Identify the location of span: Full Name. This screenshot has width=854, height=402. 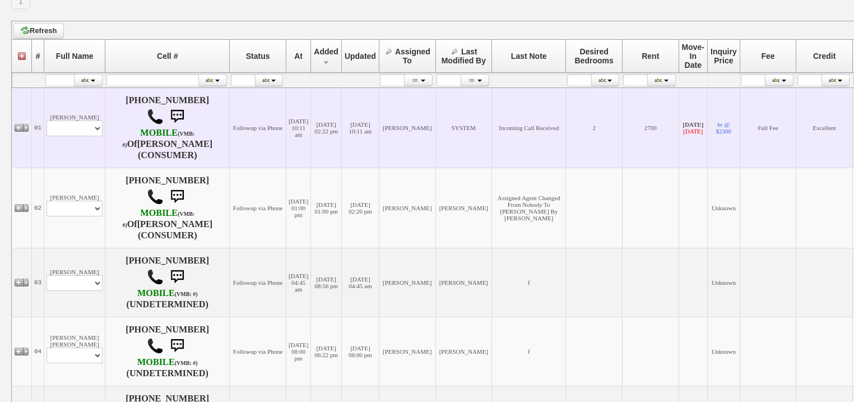
(75, 56).